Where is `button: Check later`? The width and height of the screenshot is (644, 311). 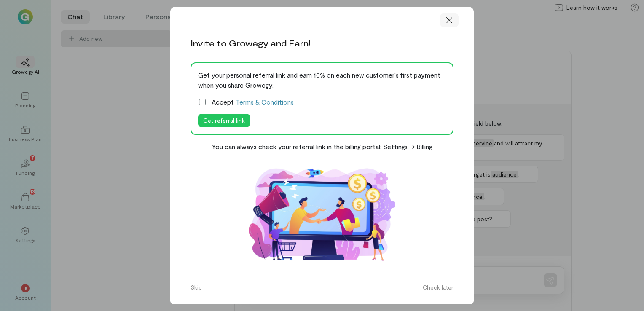 button: Check later is located at coordinates (438, 288).